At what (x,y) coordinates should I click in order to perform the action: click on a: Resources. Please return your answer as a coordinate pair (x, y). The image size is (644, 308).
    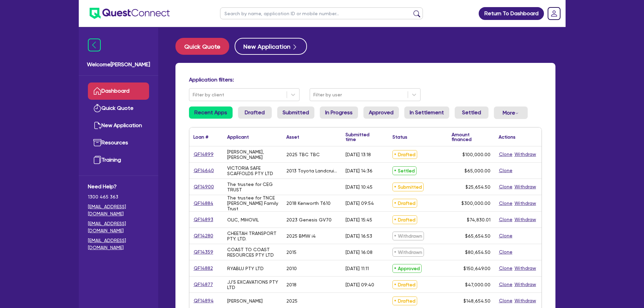
    Looking at the image, I should click on (118, 143).